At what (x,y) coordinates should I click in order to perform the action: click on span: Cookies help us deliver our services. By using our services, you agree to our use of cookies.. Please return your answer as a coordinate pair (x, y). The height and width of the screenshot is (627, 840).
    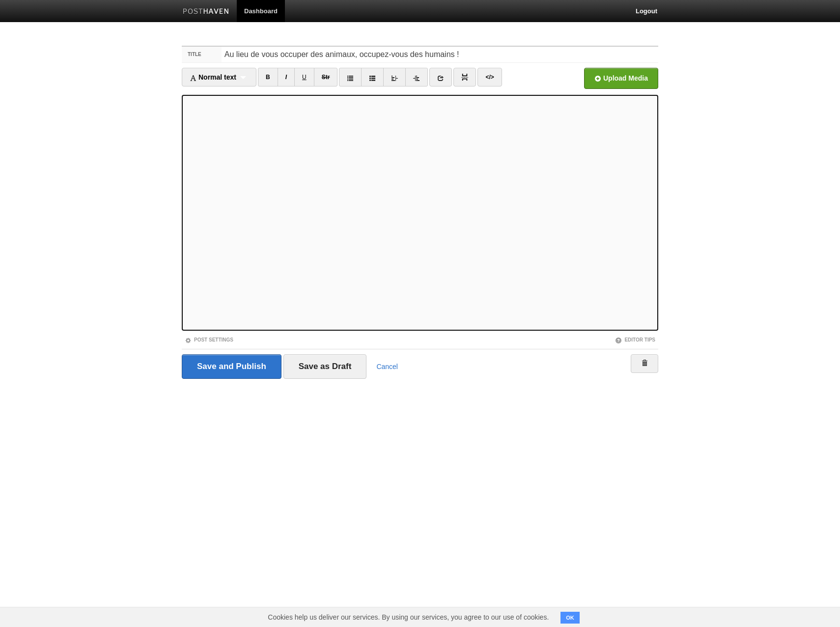
    Looking at the image, I should click on (408, 617).